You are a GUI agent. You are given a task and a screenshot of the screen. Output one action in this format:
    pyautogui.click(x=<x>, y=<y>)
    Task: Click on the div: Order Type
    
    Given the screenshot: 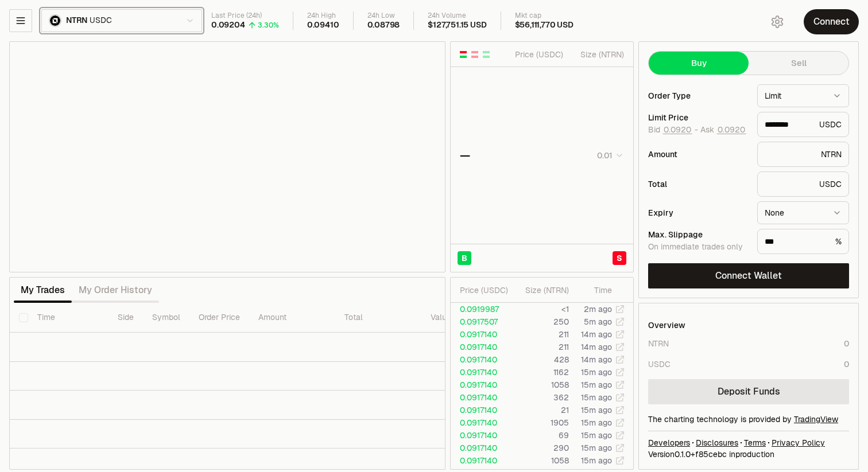 What is the action you would take?
    pyautogui.click(x=698, y=96)
    